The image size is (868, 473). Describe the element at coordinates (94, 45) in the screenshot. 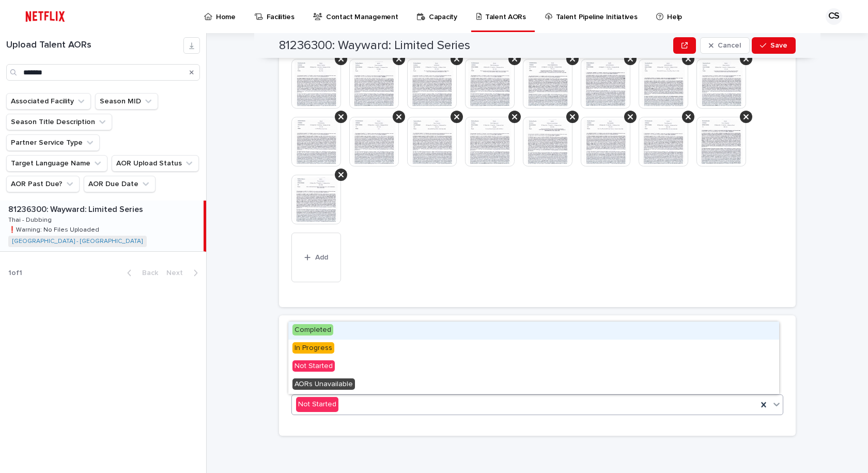

I see `h1: Upload Talent AORs` at that location.